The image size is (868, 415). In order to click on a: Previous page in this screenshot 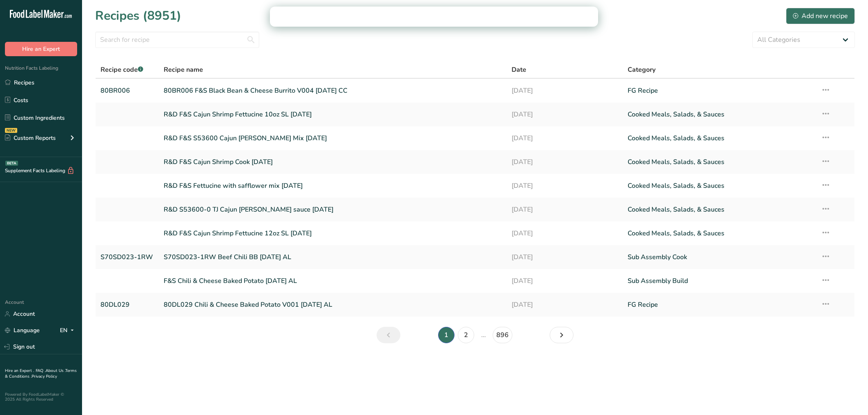, I will do `click(389, 335)`.